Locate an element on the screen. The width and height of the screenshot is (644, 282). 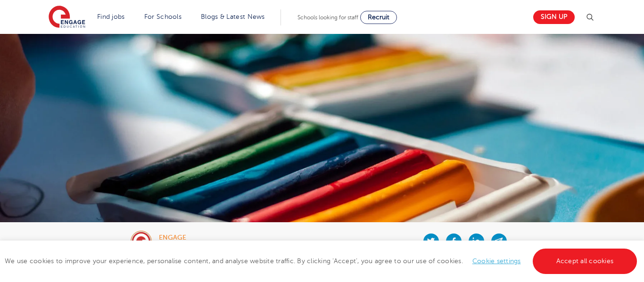
a: Accept all cookies is located at coordinates (585, 262).